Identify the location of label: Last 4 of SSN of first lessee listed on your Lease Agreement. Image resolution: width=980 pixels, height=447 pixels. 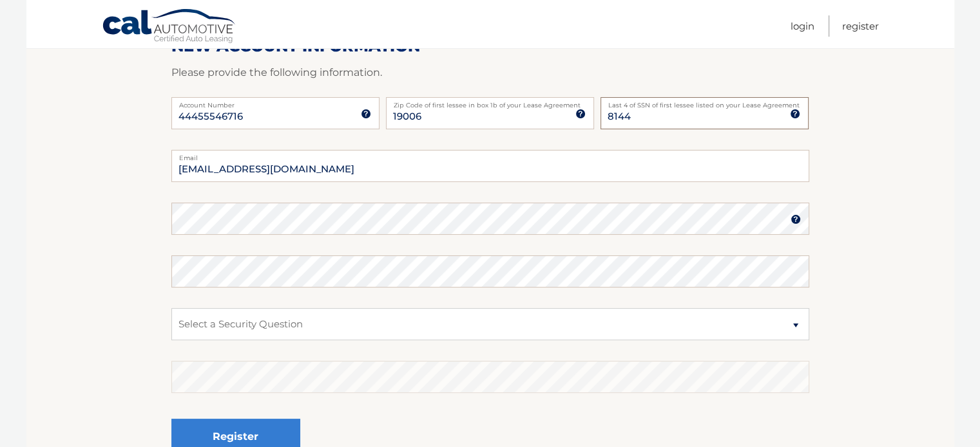
(704, 103).